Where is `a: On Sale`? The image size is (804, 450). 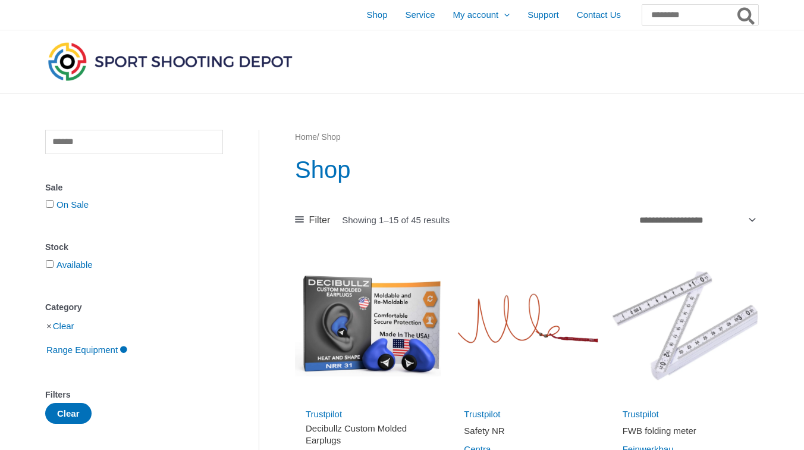
a: On Sale is located at coordinates (73, 204).